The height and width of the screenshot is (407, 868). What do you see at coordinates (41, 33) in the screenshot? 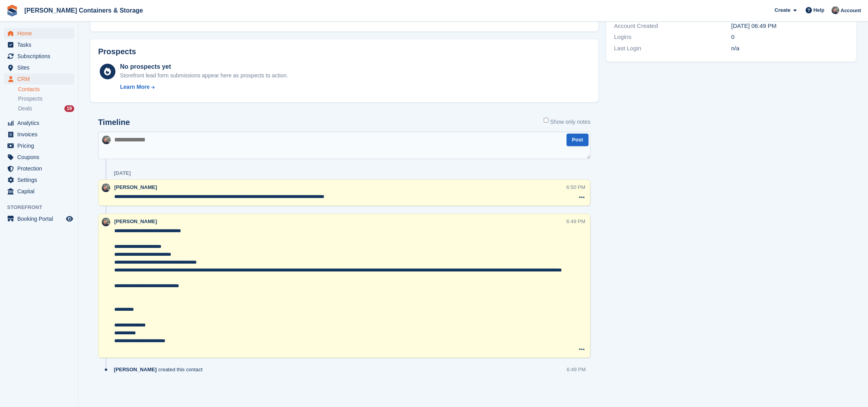
I see `span: Home` at bounding box center [41, 33].